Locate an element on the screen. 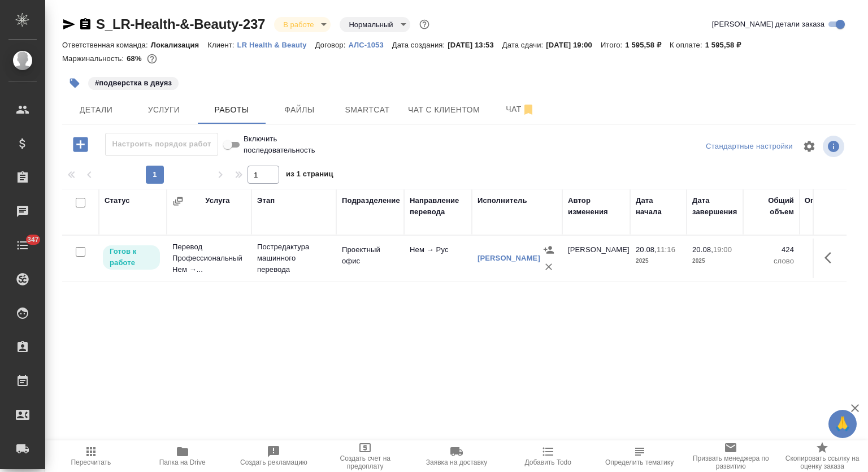  button: Добавить тэг is located at coordinates (75, 83).